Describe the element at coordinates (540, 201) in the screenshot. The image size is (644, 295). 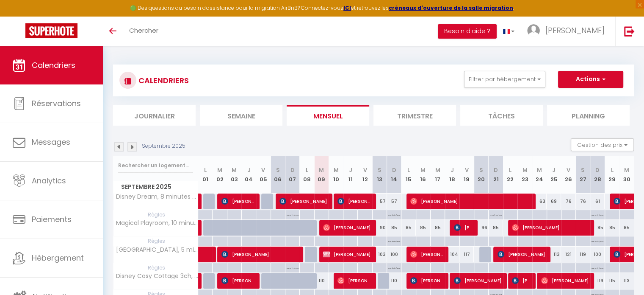
I see `div: 63` at that location.